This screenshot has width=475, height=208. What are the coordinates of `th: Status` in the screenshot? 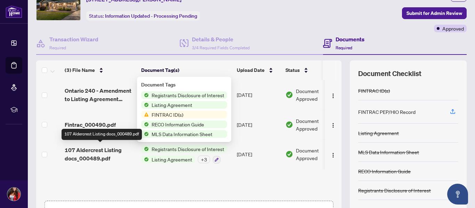 It's located at (312, 70).